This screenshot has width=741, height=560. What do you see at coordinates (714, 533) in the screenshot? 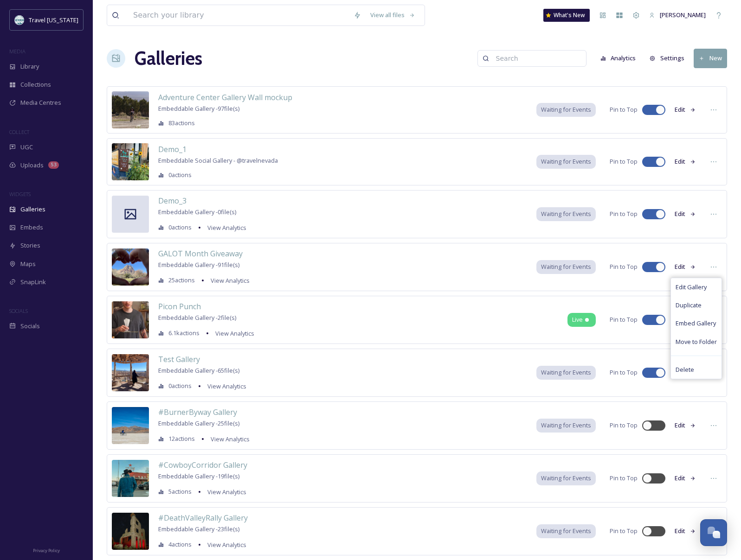
I see `button: Open Chat` at bounding box center [714, 533].